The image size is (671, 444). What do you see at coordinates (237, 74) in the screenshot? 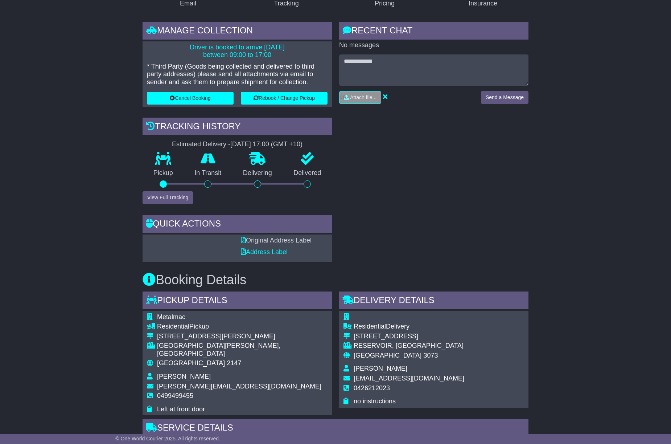
I see `p: * Third Party (Goods being collected and delivered to third party addresses) please send all atta...` at bounding box center [237, 74].